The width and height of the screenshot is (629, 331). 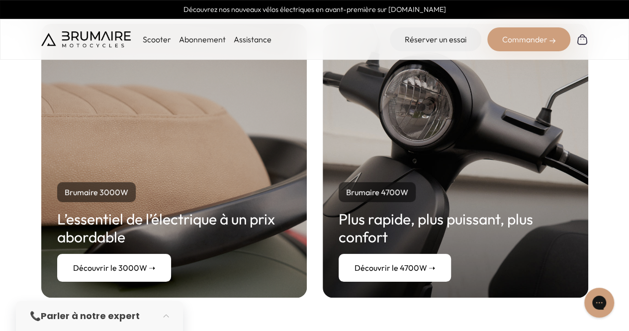 What do you see at coordinates (20, 18) in the screenshot?
I see `button: Gorgias live chat` at bounding box center [20, 18].